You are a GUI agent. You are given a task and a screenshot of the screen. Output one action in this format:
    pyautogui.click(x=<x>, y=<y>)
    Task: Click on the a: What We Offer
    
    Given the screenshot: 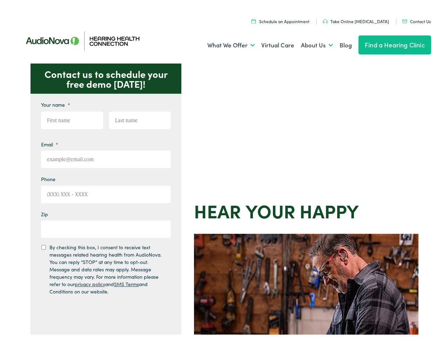 What is the action you would take?
    pyautogui.click(x=231, y=43)
    